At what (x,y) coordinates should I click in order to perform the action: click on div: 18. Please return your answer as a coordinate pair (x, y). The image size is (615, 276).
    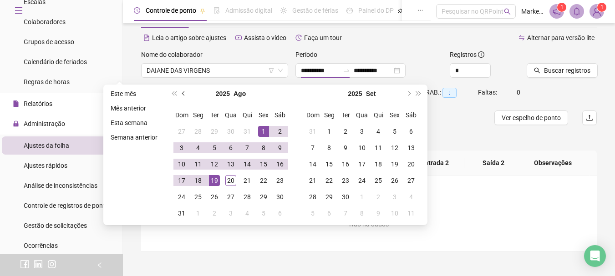
    Looking at the image, I should click on (198, 181).